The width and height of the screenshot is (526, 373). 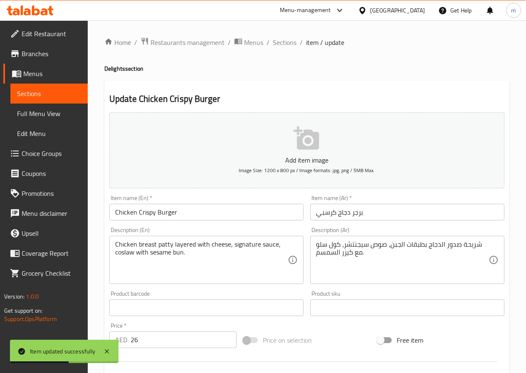 What do you see at coordinates (201, 260) in the screenshot?
I see `textarea: Chicken breast patty layered with cheese, signature sauce, coslaw with sesame bun.` at bounding box center [201, 260].